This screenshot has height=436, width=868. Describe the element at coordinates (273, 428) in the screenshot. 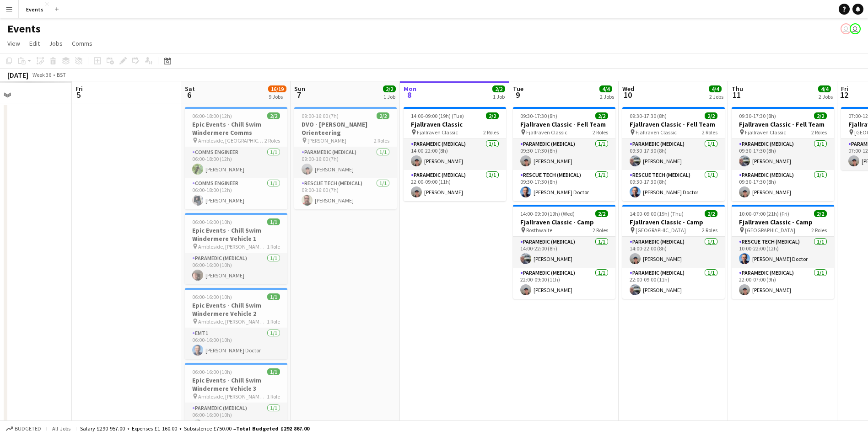

I see `span: Total Budgeted £292 867.00` at that location.